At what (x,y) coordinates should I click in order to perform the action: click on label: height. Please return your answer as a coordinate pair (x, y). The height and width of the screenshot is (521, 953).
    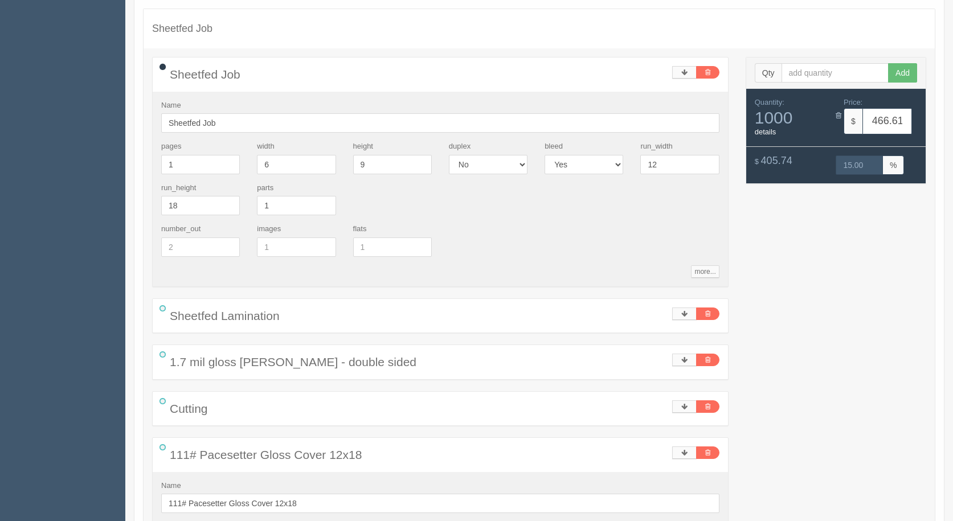
    Looking at the image, I should click on (363, 146).